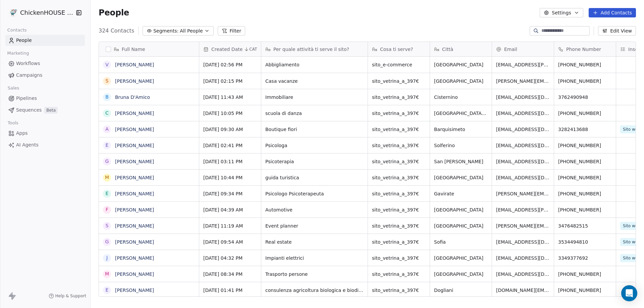  I want to click on div: Full Name, so click(149, 49).